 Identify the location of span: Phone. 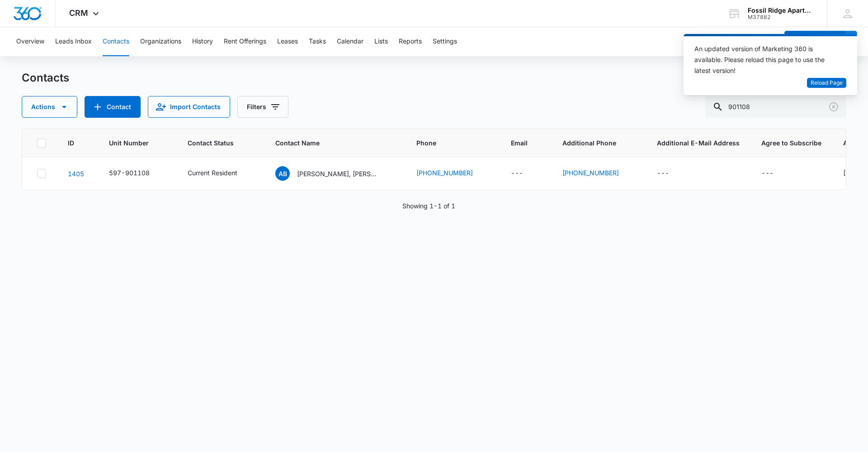
(446, 143).